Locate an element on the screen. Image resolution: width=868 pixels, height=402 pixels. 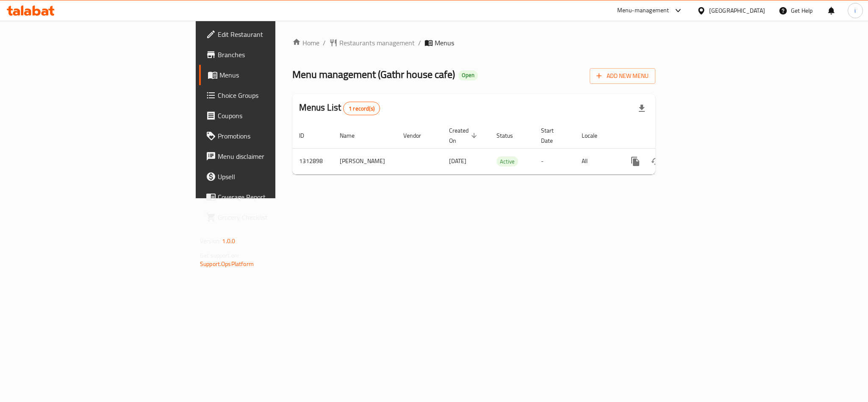
span: Menu management ( Gathr house cafe ) is located at coordinates (374, 74).